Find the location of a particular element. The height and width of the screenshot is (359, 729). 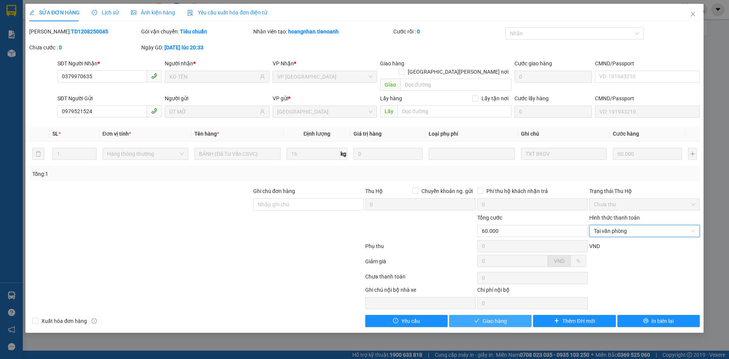

th: Loại phụ phí is located at coordinates (472, 134).